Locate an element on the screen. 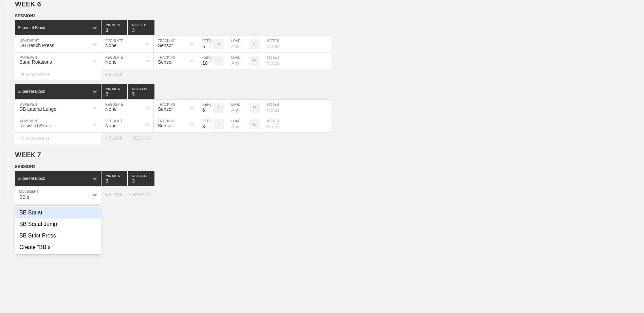 Image resolution: width=644 pixels, height=313 pixels. div: WEEK 8 is located at coordinates (31, 216).